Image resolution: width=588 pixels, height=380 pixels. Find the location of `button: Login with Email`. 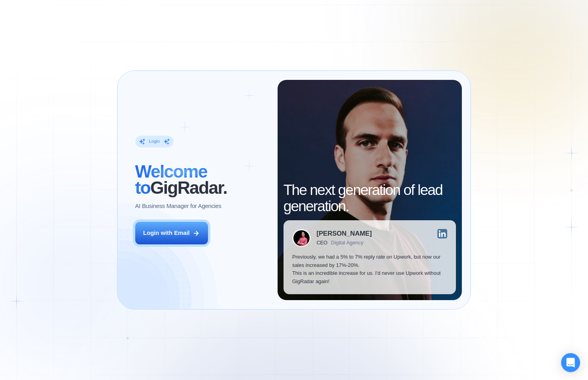

button: Login with Email is located at coordinates (172, 233).